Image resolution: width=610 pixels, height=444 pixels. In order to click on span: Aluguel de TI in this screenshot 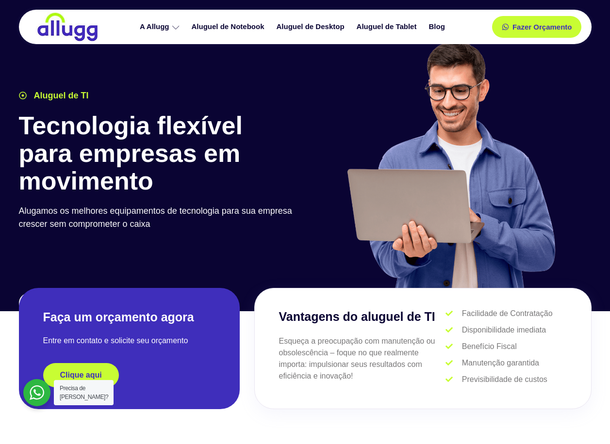, I will do `click(60, 96)`.